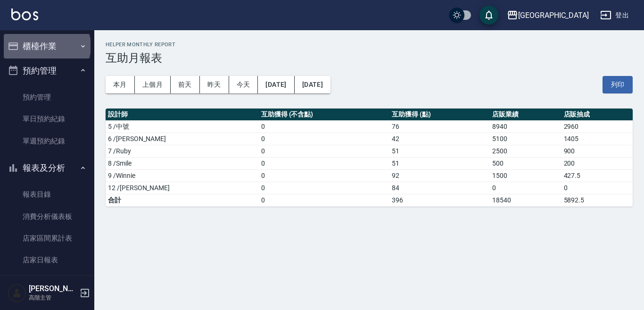  I want to click on button: 昨天, so click(214, 85).